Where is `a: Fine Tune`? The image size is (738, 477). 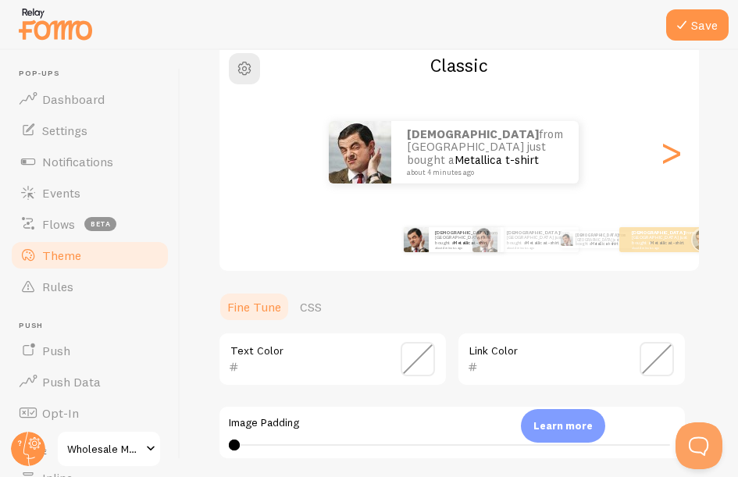
a: Fine Tune is located at coordinates (254, 307).